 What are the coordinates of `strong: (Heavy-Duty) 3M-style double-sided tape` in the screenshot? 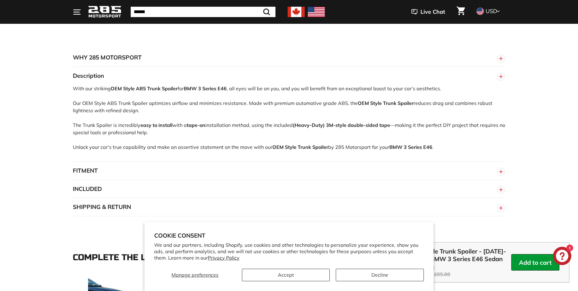 It's located at (341, 125).